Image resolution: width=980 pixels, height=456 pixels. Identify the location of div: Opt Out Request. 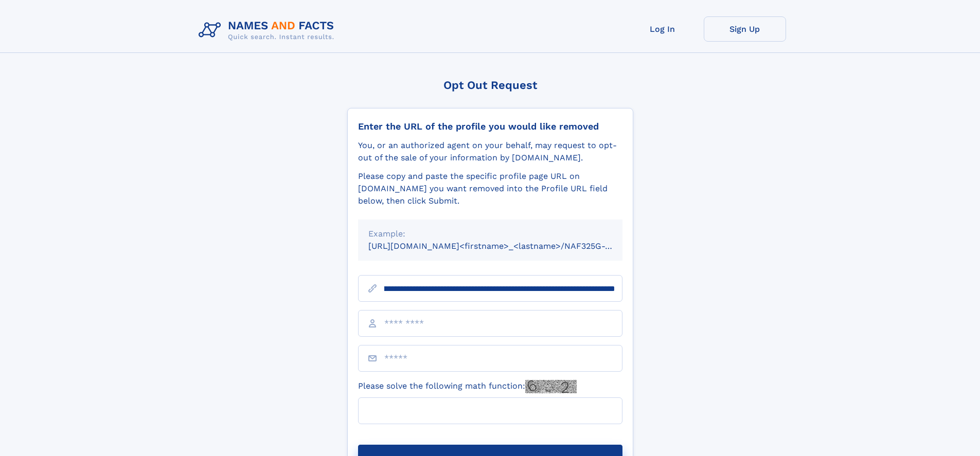
(490, 85).